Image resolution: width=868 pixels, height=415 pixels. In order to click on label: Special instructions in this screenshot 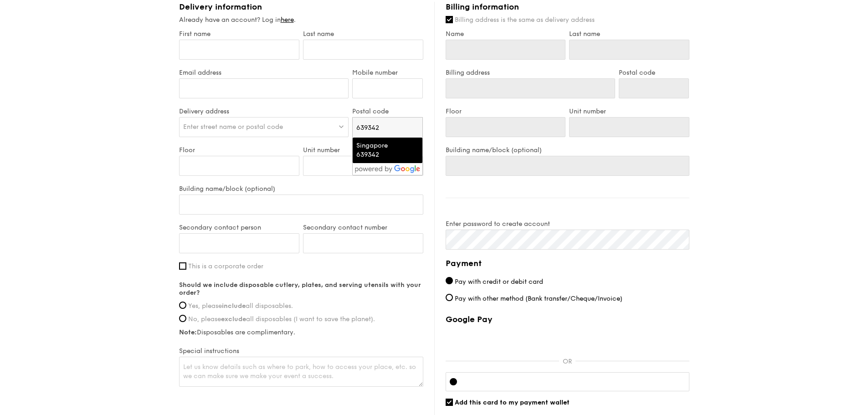, I will do `click(301, 351)`.